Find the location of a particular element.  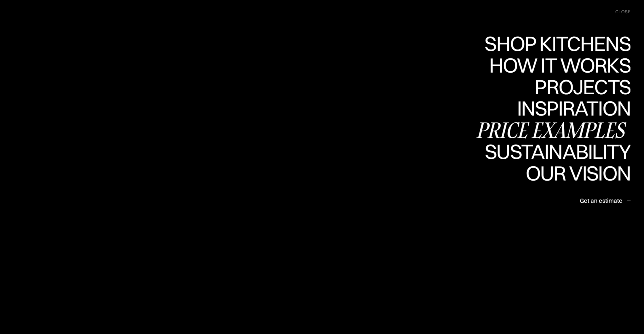

div: close is located at coordinates (623, 12).